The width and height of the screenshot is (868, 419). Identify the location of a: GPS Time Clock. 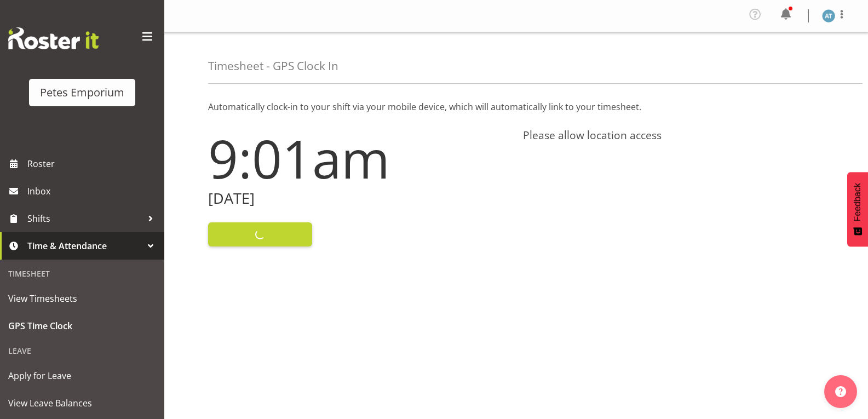
(82, 326).